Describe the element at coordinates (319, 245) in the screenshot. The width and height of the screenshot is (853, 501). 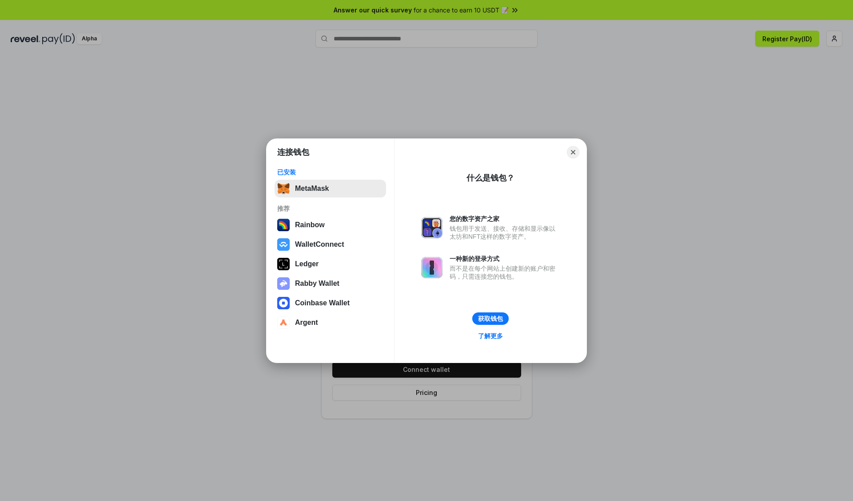
I see `div: WalletConnect` at that location.